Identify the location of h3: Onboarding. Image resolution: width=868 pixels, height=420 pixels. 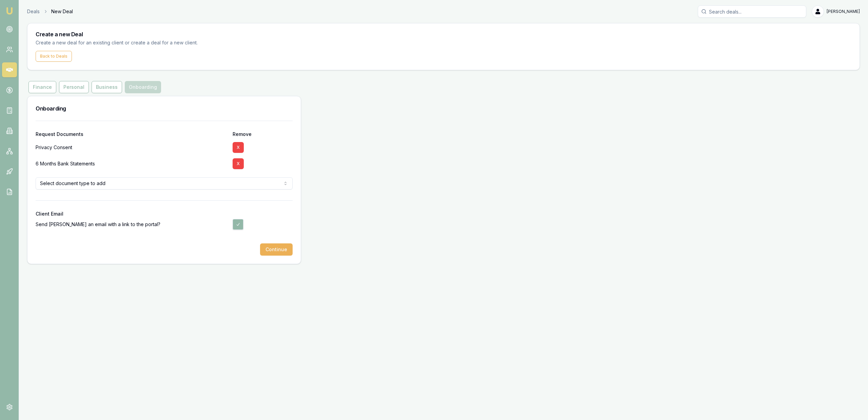
(164, 108).